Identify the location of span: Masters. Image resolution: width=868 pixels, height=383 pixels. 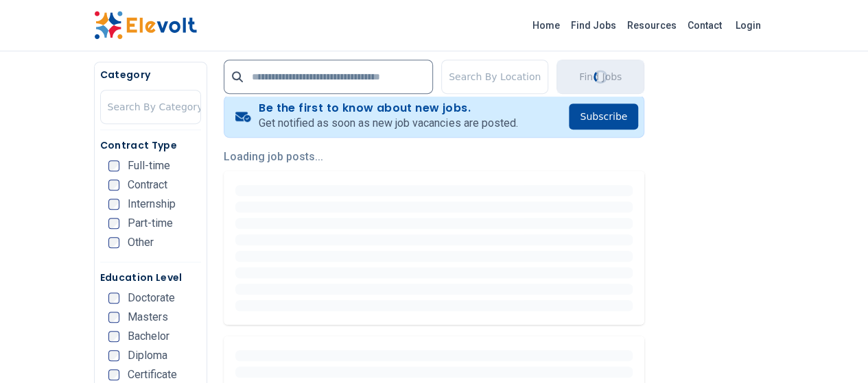
(148, 318).